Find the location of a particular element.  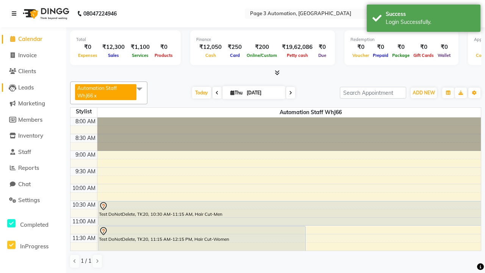

img: logo is located at coordinates (45, 14).